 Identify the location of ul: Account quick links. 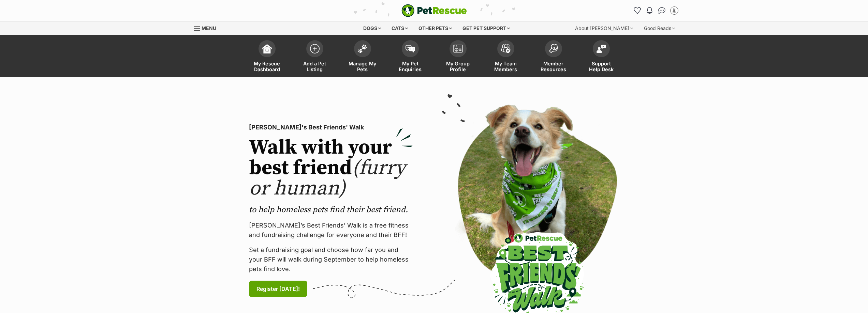
(655, 11).